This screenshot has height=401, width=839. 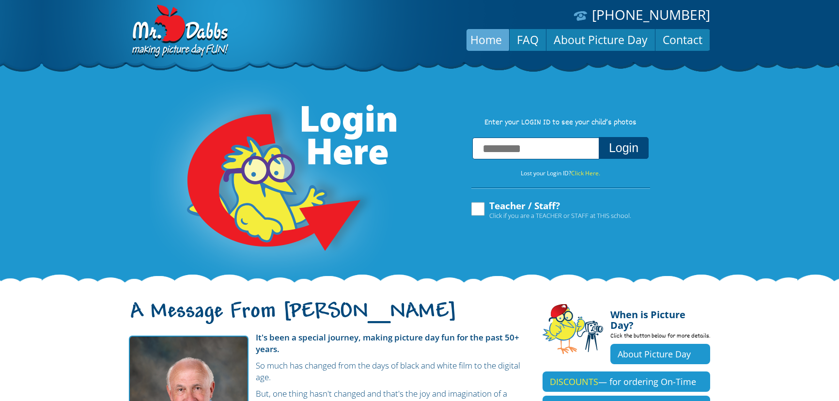 What do you see at coordinates (660, 317) in the screenshot?
I see `h4: When is Picture Day?` at bounding box center [660, 317].